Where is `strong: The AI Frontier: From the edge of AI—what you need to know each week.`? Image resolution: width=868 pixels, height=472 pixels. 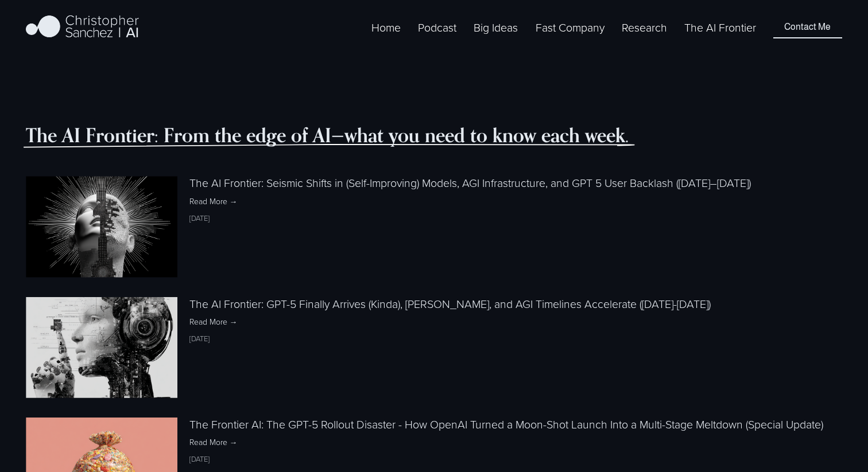 strong: The AI Frontier: From the edge of AI—what you need to know each week. is located at coordinates (327, 134).